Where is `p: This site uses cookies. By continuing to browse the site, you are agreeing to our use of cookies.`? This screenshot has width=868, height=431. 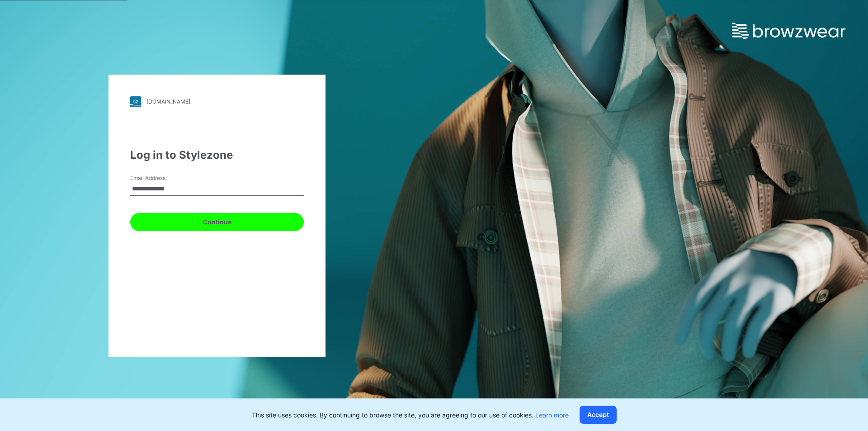 p: This site uses cookies. By continuing to browse the site, you are agreeing to our use of cookies. is located at coordinates (410, 415).